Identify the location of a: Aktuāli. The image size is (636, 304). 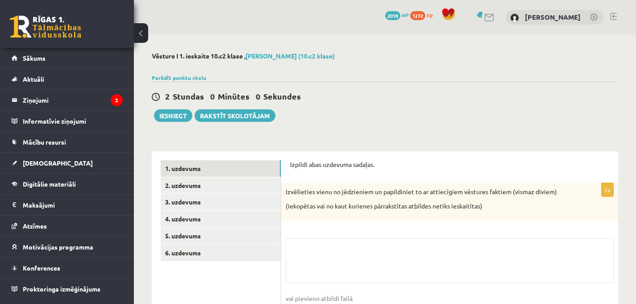
(67, 79).